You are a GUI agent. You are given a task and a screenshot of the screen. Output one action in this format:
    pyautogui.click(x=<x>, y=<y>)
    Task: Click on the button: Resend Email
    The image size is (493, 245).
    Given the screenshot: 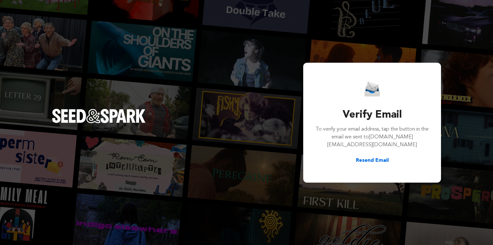 What is the action you would take?
    pyautogui.click(x=372, y=160)
    